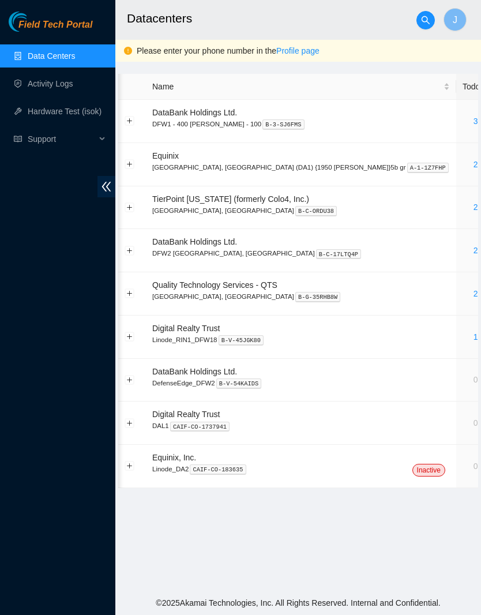 The width and height of the screenshot is (481, 615). I want to click on kbd: B-3-SJ6FMS, so click(283, 125).